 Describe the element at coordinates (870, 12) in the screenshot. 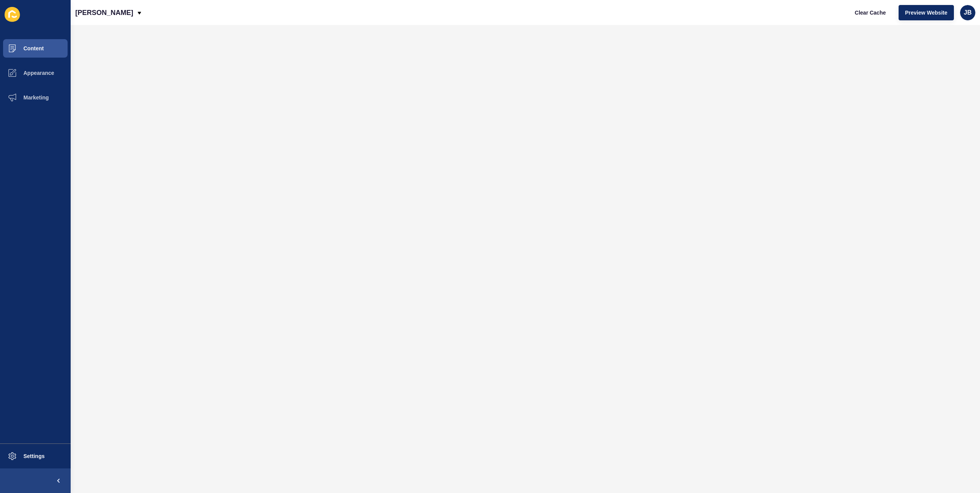

I see `button: Clear Cache` at that location.